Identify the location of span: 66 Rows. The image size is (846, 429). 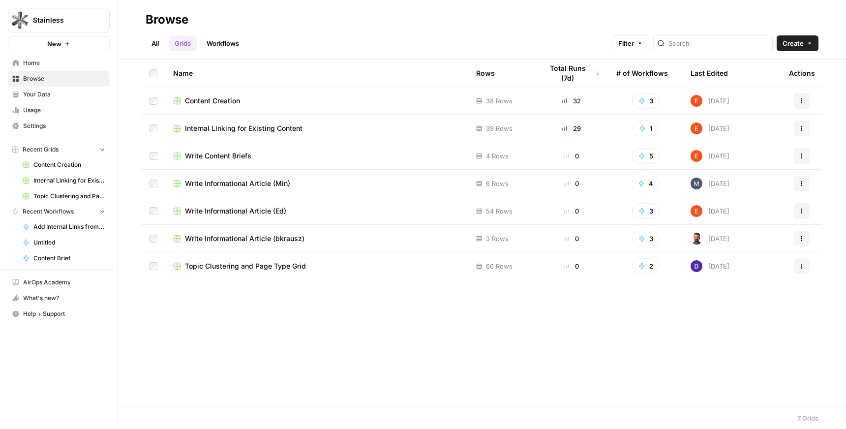
(499, 266).